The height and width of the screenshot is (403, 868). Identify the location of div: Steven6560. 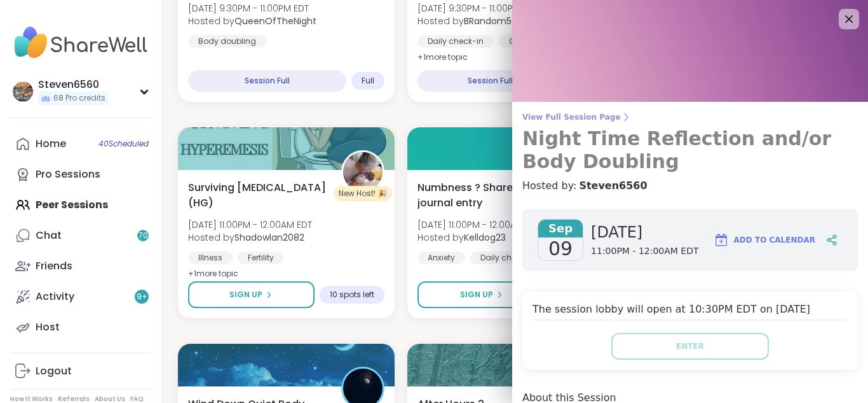
(73, 84).